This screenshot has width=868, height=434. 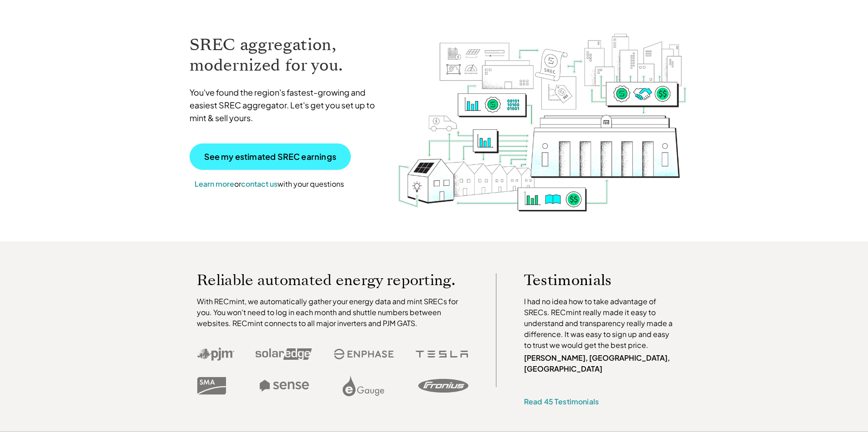 I want to click on p: With RECmint, we automatically gather your energy data and mint SRECs for you. You won't need to ..., so click(x=332, y=313).